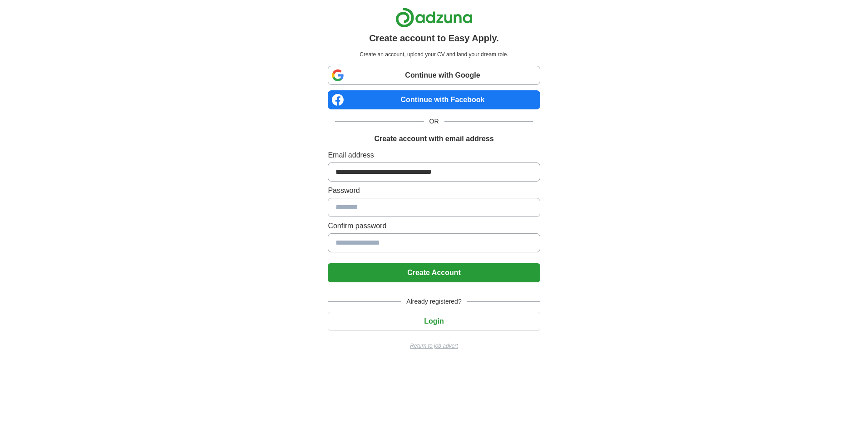 The width and height of the screenshot is (868, 433). What do you see at coordinates (434, 346) in the screenshot?
I see `p: Return to job advert` at bounding box center [434, 346].